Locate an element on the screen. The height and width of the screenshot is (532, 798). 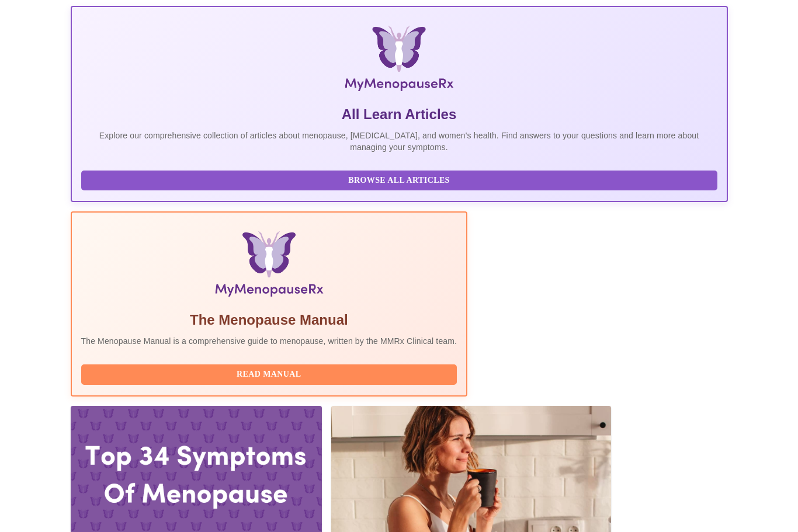
h5: All Learn Articles is located at coordinates (399, 115).